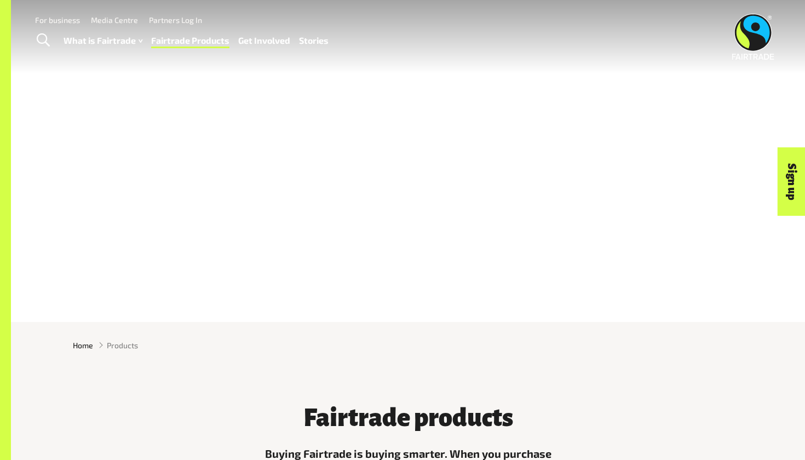 This screenshot has width=805, height=460. What do you see at coordinates (408, 418) in the screenshot?
I see `h3: Fairtrade products` at bounding box center [408, 418].